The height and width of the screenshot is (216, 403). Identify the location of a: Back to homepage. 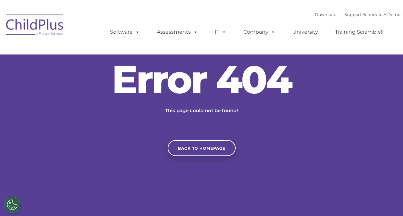
(202, 148).